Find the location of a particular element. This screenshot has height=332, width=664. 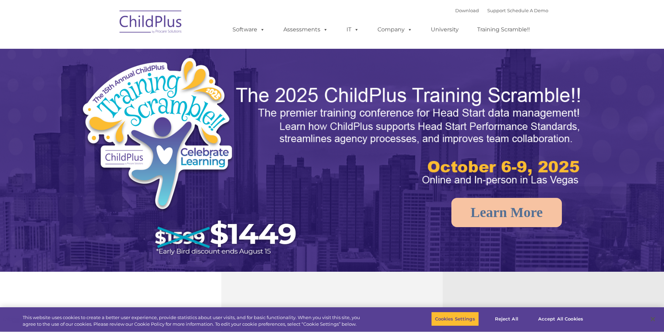

a: Download is located at coordinates (467, 10).